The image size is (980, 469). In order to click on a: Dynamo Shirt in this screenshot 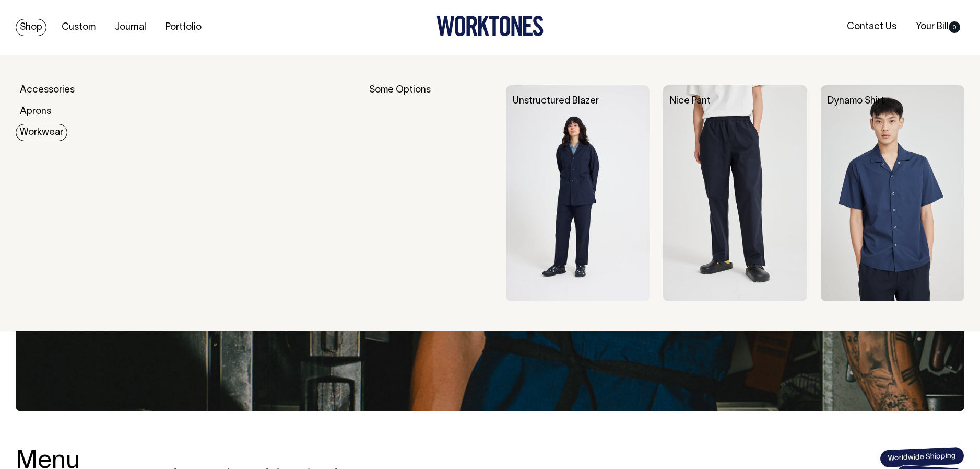, I will do `click(856, 101)`.